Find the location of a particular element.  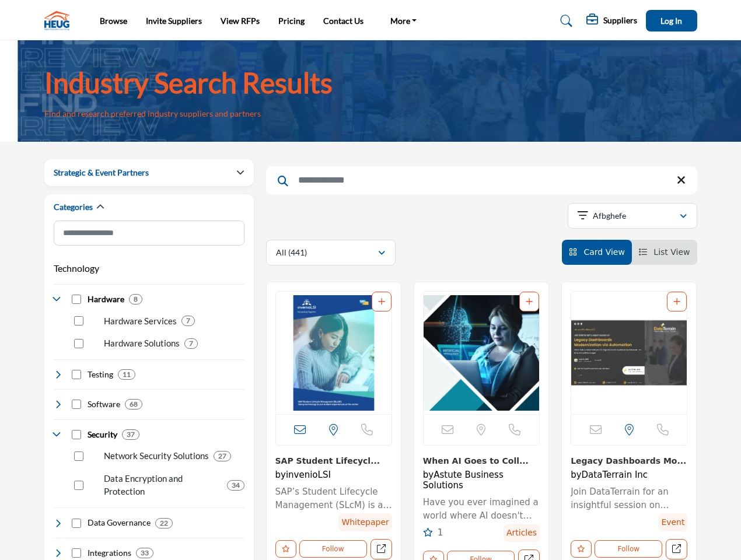

b: 22 is located at coordinates (164, 523).